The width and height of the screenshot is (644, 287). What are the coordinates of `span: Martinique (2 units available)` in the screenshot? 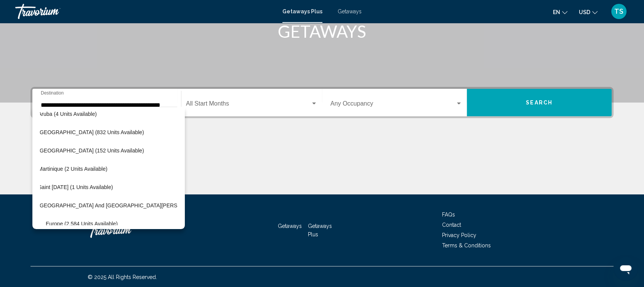 It's located at (73, 169).